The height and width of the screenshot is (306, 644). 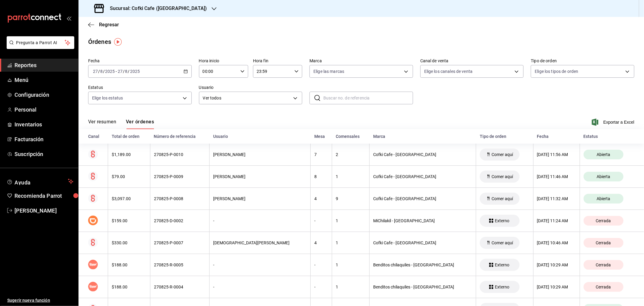 What do you see at coordinates (351, 154) in the screenshot?
I see `div: 2` at bounding box center [351, 154].